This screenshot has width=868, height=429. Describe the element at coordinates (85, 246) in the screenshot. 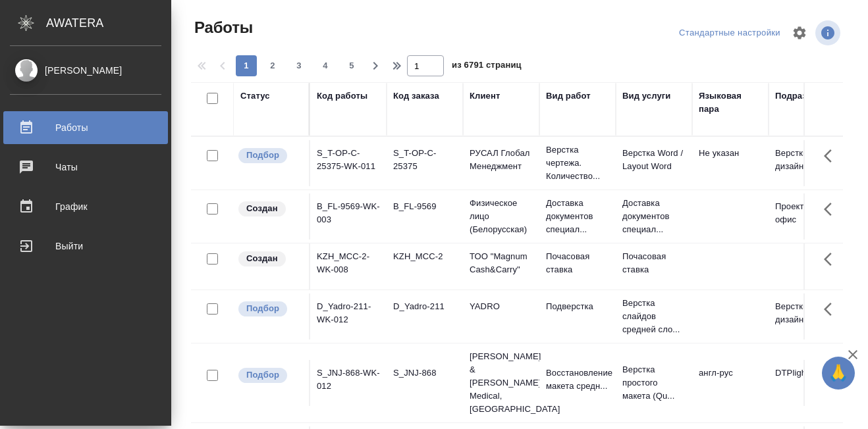

I see `a: Выйти` at that location.